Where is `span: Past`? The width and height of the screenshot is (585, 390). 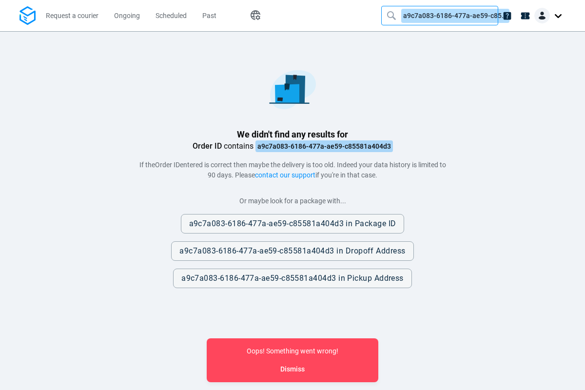 span: Past is located at coordinates (209, 16).